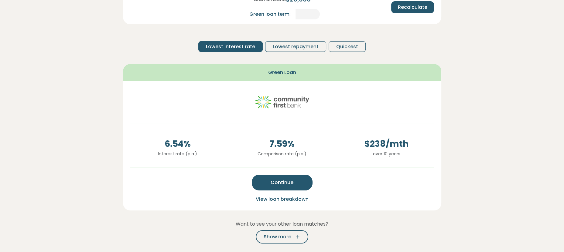 This screenshot has width=564, height=252. Describe the element at coordinates (282, 183) in the screenshot. I see `button: Continue` at that location.